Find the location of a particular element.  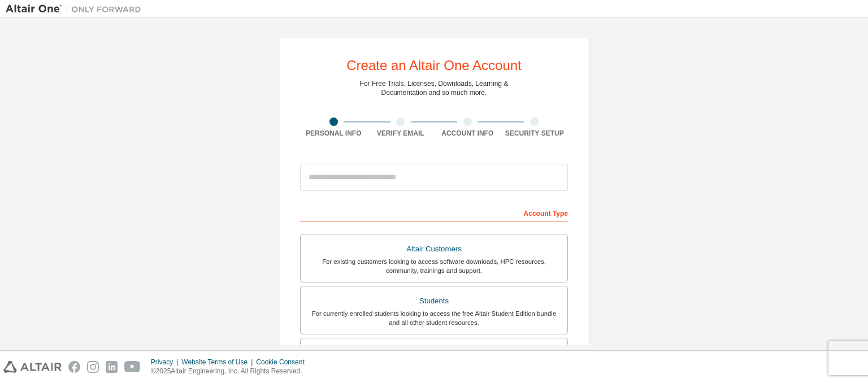

div: Altair Customers is located at coordinates (434, 249).